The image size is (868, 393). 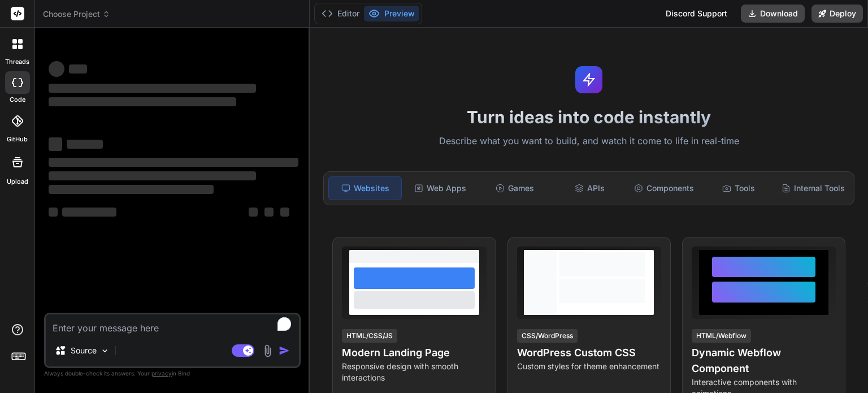 I want to click on h4: WordPress Custom CSS, so click(x=588, y=353).